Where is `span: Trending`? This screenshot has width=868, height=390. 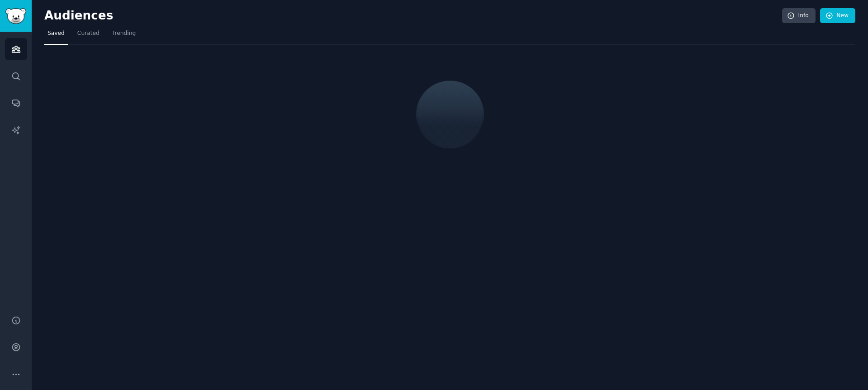 span: Trending is located at coordinates (124, 33).